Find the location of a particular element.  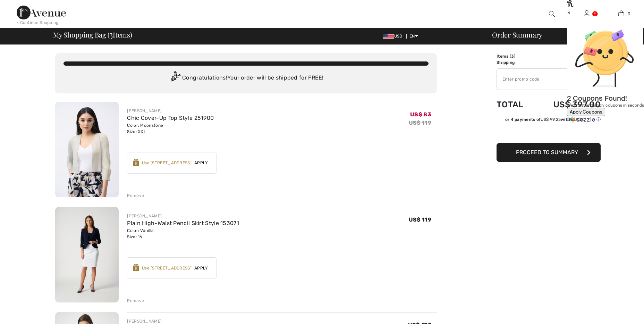

div: or 4 payments of with is located at coordinates (553, 119).